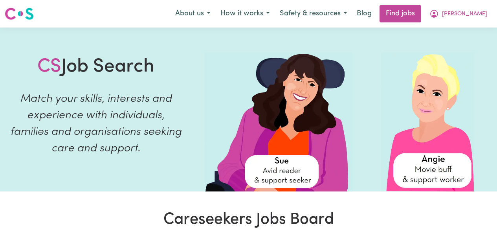  Describe the element at coordinates (19, 14) in the screenshot. I see `a: Careseekers logo` at that location.